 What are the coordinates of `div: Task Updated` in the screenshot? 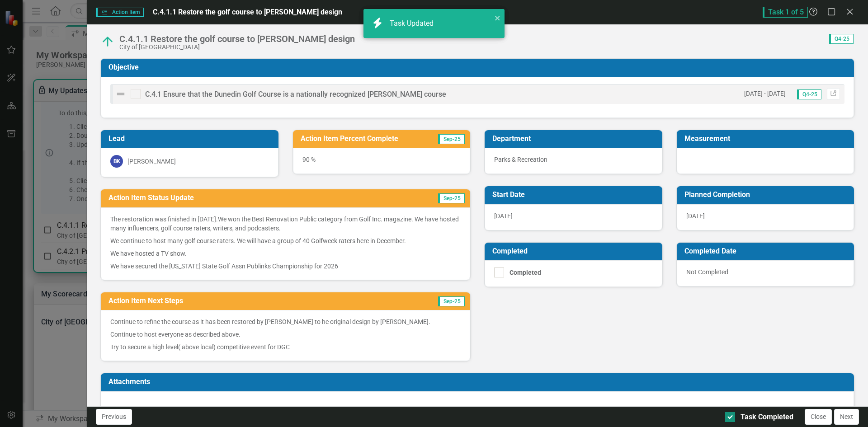 It's located at (412, 24).